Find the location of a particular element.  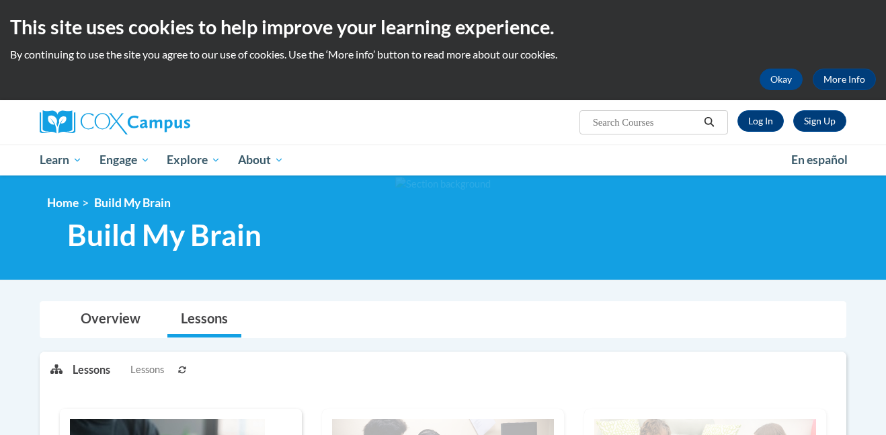

h2: This site uses cookies to help improve your learning experience. is located at coordinates (443, 27).